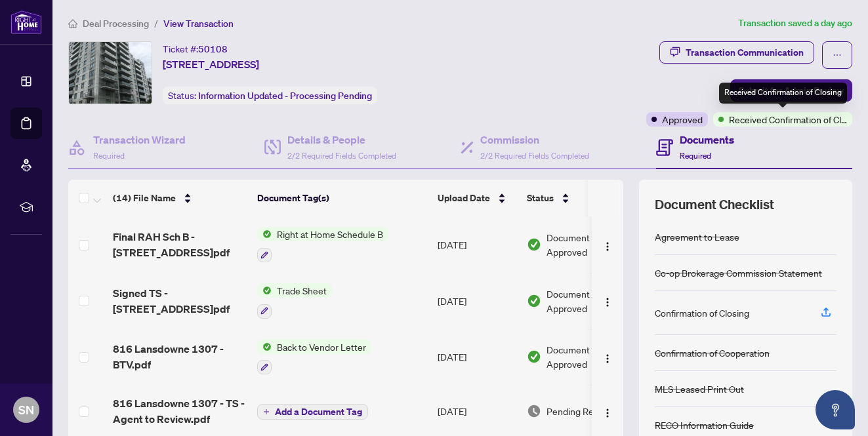 Image resolution: width=868 pixels, height=436 pixels. I want to click on button: Status IconTrade Sheet, so click(295, 301).